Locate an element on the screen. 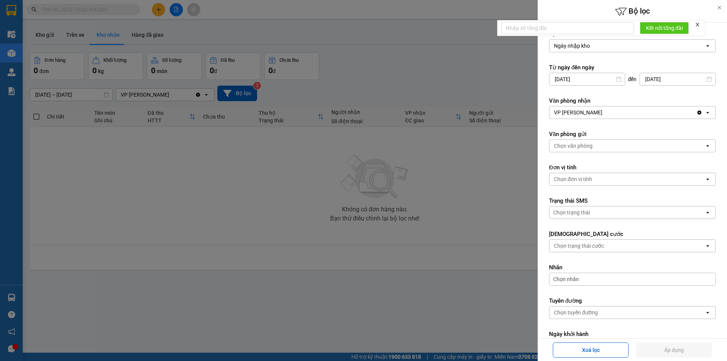 Image resolution: width=727 pixels, height=361 pixels. input: Selected Ngày nhập kho. is located at coordinates (591, 46).